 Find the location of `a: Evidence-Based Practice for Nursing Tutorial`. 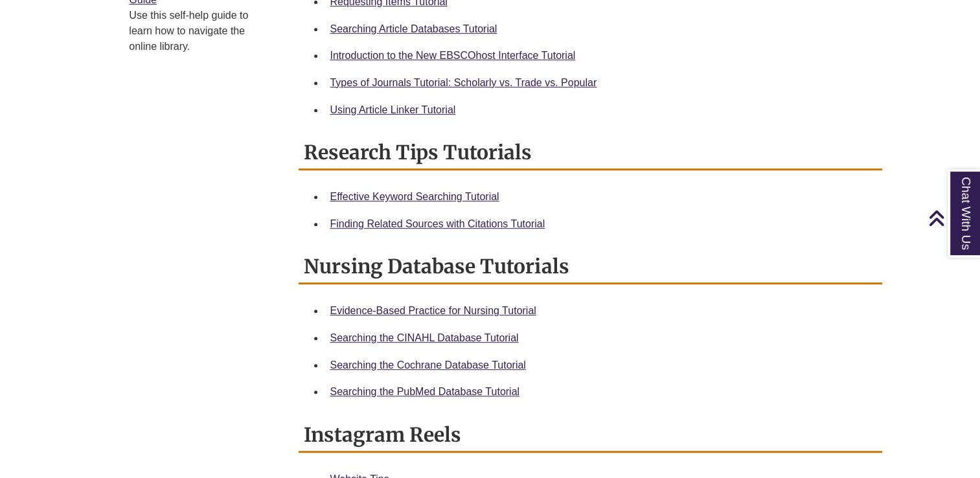

a: Evidence-Based Practice for Nursing Tutorial is located at coordinates (432, 310).